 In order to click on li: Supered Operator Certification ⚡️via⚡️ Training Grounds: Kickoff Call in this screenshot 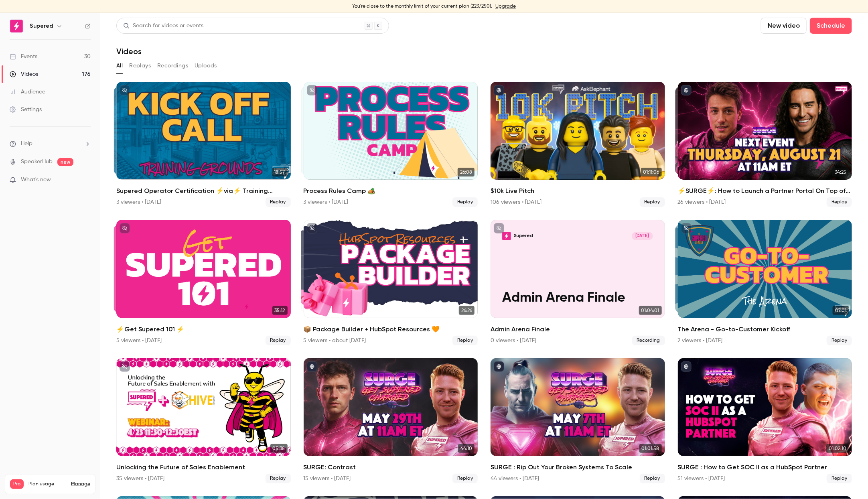, I will do `click(203, 144)`.